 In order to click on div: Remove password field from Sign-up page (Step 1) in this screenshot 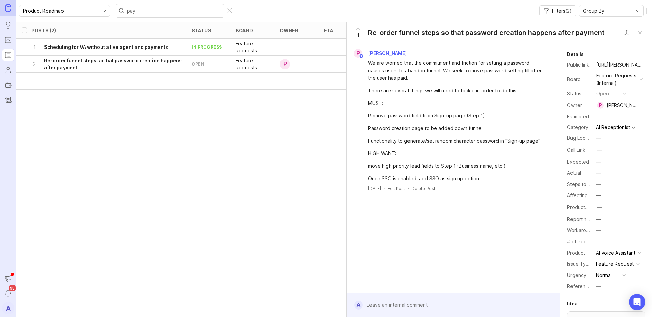, I will do `click(457, 116)`.